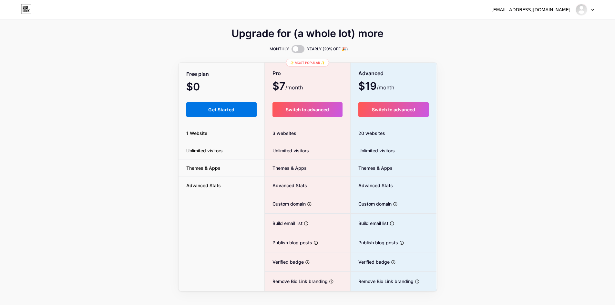  I want to click on div: ✨ Most popular ✨, so click(307, 63).